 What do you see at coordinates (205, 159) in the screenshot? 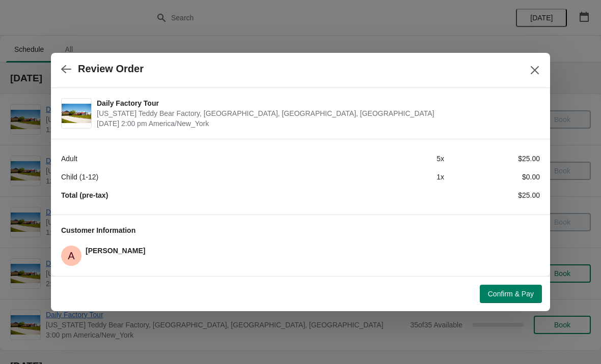
I see `div: Adult` at bounding box center [205, 159].